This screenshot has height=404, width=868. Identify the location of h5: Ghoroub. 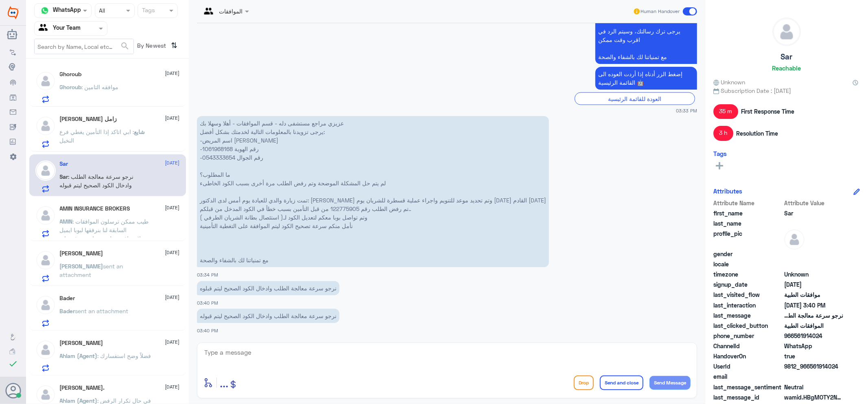
(71, 74).